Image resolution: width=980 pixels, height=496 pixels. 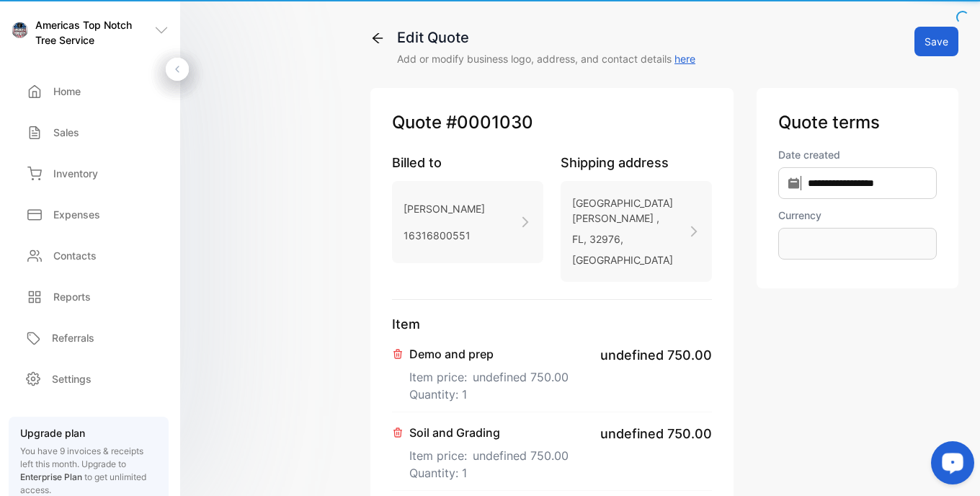 What do you see at coordinates (552, 122) in the screenshot?
I see `p: Quote` at bounding box center [552, 122].